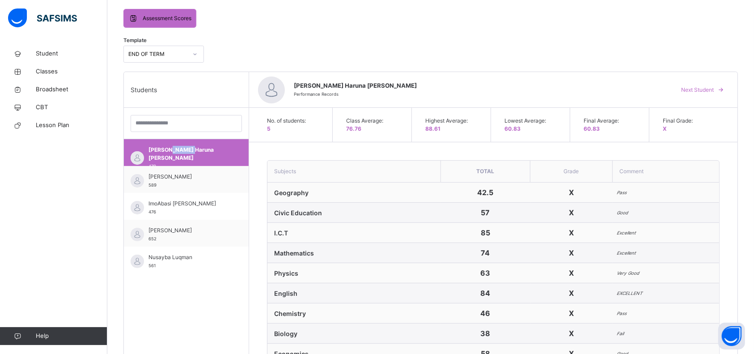 The image size is (754, 354). Describe the element at coordinates (612, 121) in the screenshot. I see `span: Final Average:` at that location.